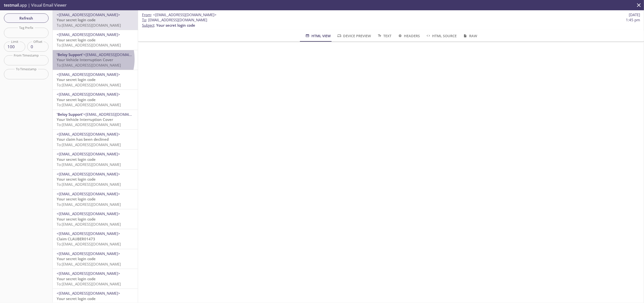 The height and width of the screenshot is (303, 644). Describe the element at coordinates (384, 36) in the screenshot. I see `span: Text` at that location.